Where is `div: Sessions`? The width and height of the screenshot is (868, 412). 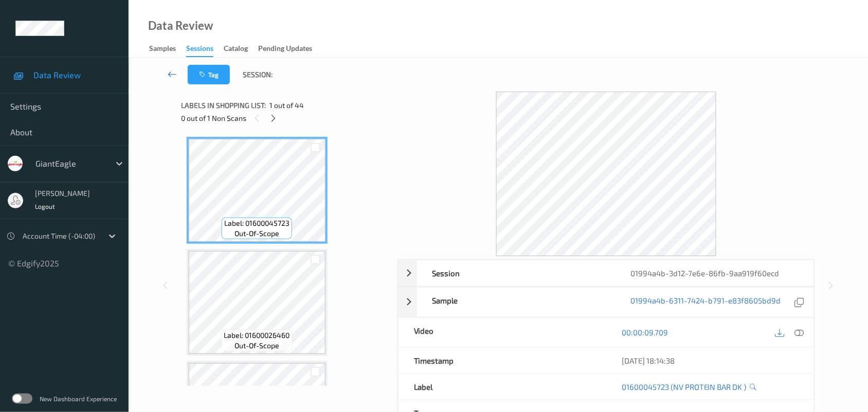
div: Sessions is located at coordinates (200, 50).